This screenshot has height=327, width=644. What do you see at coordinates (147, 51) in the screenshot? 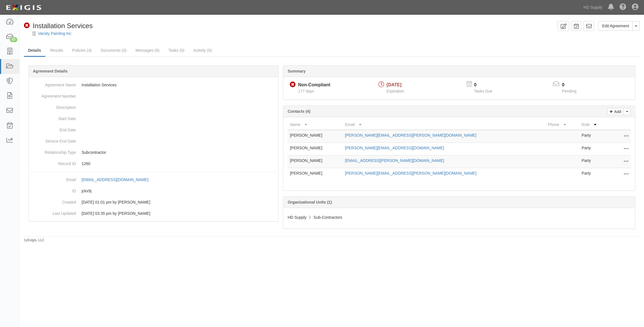
I see `a: Messages (9)` at bounding box center [147, 51].